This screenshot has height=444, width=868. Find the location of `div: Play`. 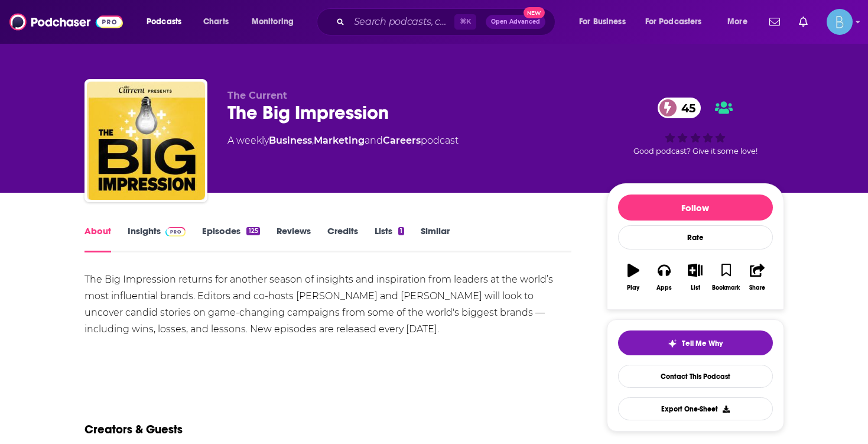

div: Play is located at coordinates (633, 288).